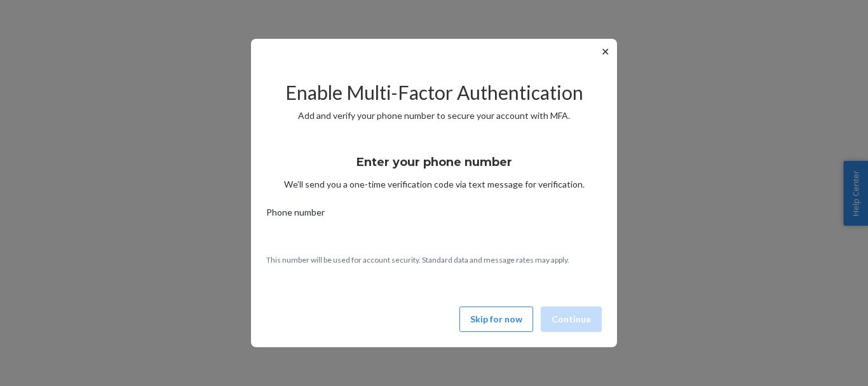 The image size is (868, 386). What do you see at coordinates (434, 92) in the screenshot?
I see `h2: Enable Multi-Factor Authentication` at bounding box center [434, 92].